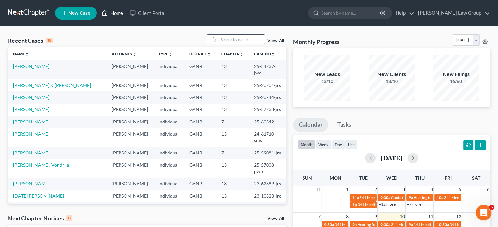 The width and height of the screenshot is (498, 227). Describe the element at coordinates (402, 217) in the screenshot. I see `span: 10` at that location.